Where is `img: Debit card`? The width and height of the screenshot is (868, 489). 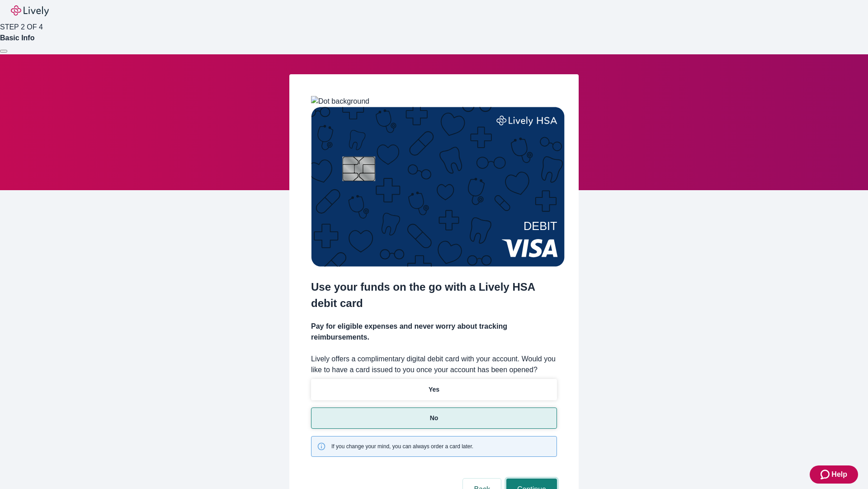 img: Debit card is located at coordinates (438, 187).